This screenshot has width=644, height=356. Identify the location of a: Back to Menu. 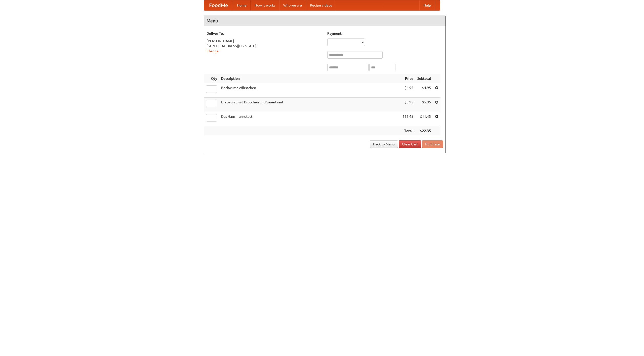
(384, 144).